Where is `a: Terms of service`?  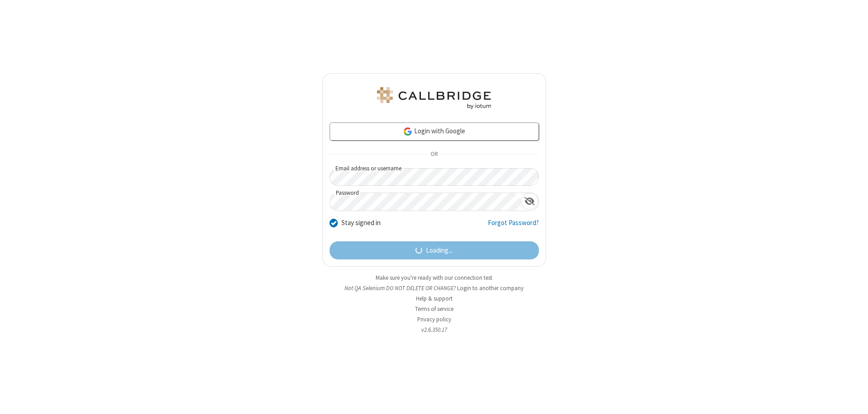
a: Terms of service is located at coordinates (434, 309).